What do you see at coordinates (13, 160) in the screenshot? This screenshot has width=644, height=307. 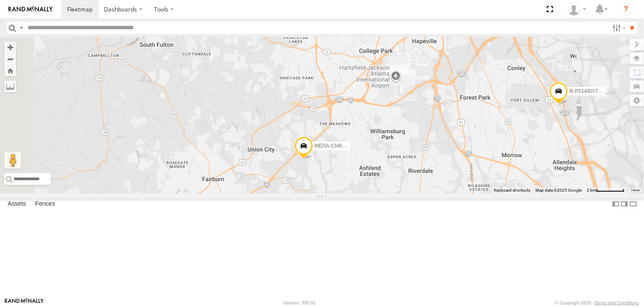 I see `button: Drag Pegman onto the map to open Street View` at bounding box center [13, 160].